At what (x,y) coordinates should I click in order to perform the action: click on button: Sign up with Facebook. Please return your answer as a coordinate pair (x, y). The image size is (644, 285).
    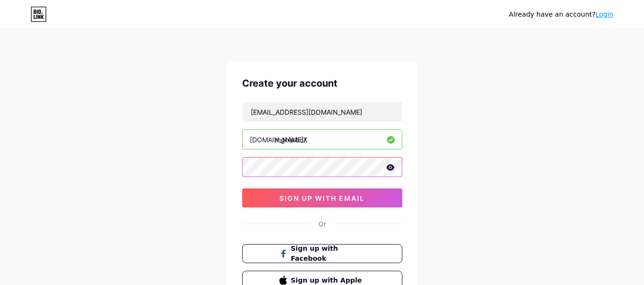
    Looking at the image, I should click on (322, 254).